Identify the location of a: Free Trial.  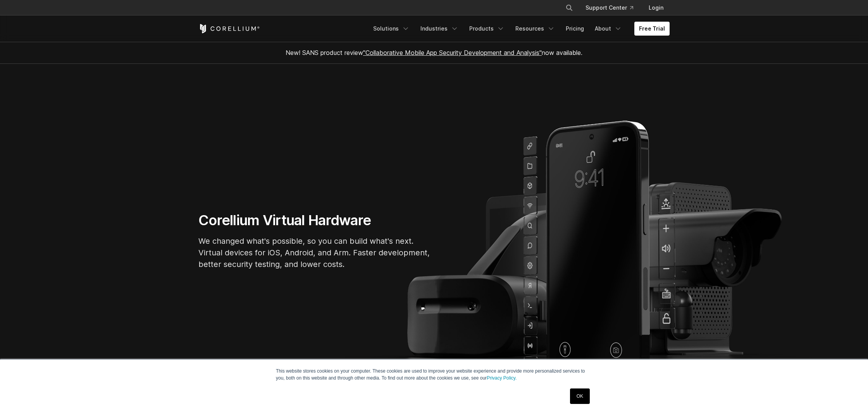
(652, 29).